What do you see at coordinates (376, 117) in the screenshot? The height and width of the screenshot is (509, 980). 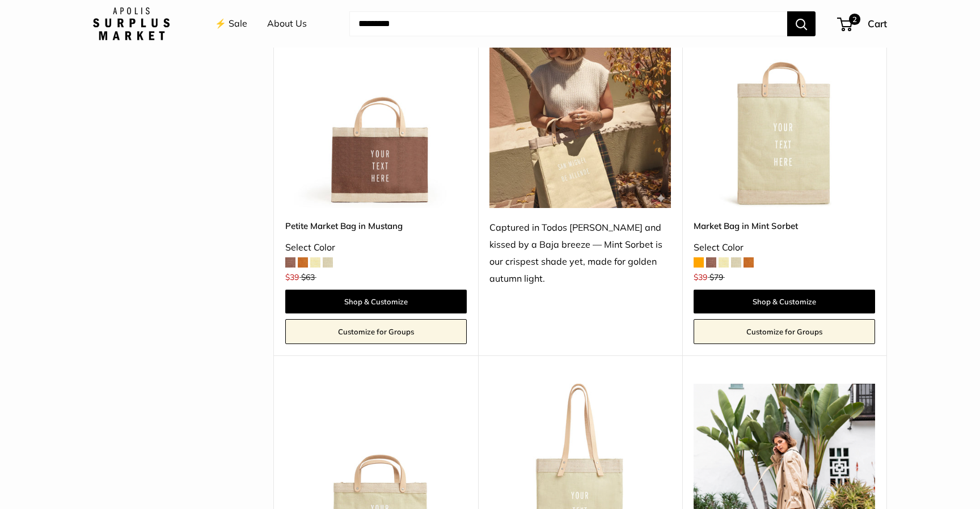 I see `img: Petite Market Bag in Mustang` at bounding box center [376, 117].